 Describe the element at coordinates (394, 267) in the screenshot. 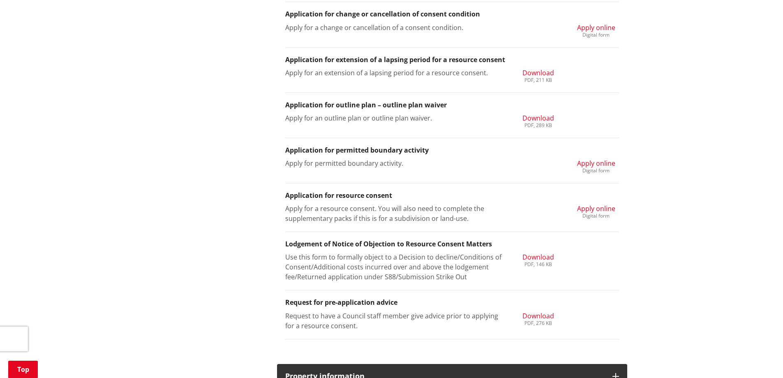

I see `p: Use this form to formally object to a Decision to decline/Conditions of Consent/Additional costs ...` at that location.